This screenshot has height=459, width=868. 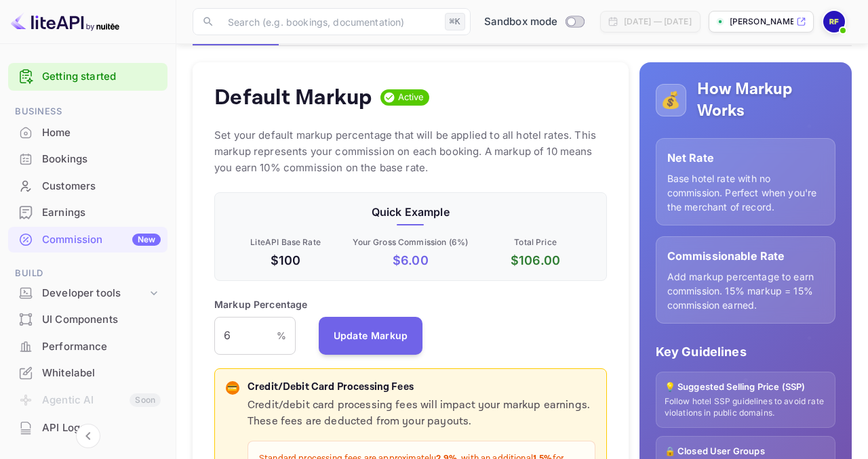 I want to click on input: 0, so click(x=246, y=336).